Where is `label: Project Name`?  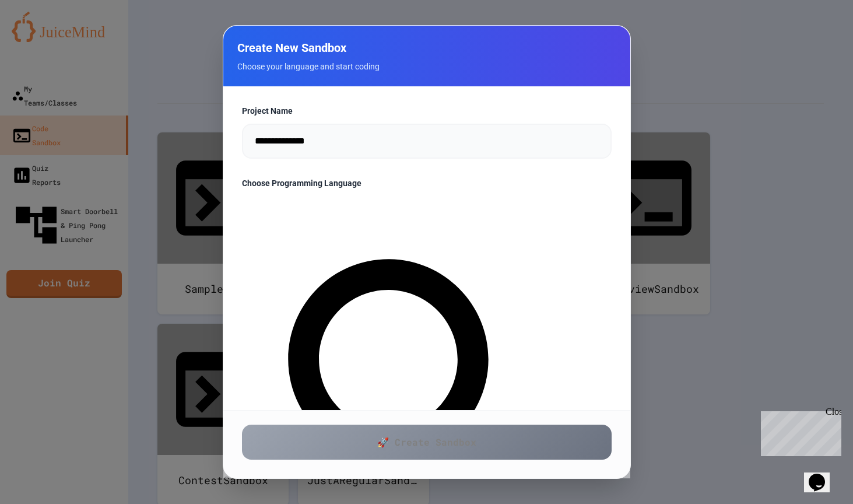 label: Project Name is located at coordinates (427, 111).